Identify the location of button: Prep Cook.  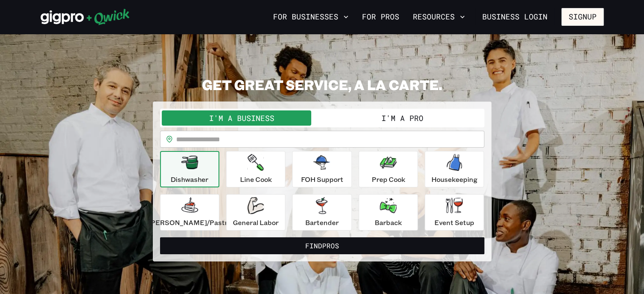
(388, 169).